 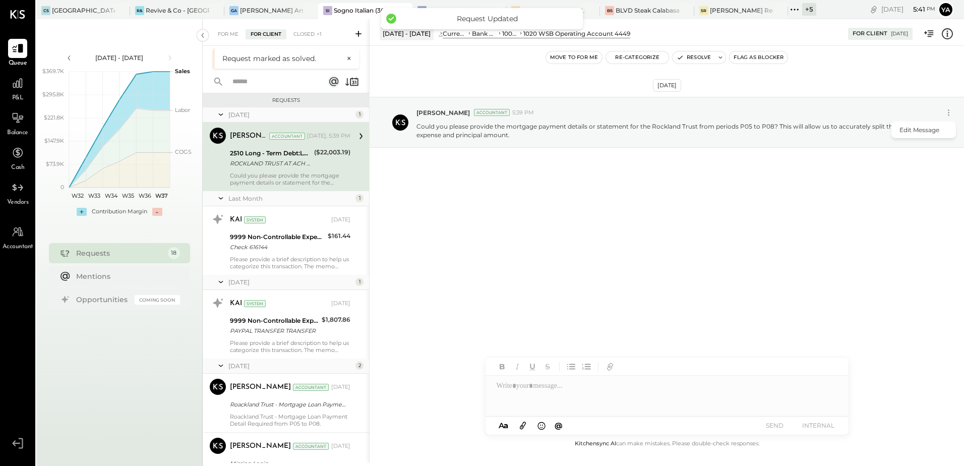 I want to click on div: 18, so click(x=174, y=253).